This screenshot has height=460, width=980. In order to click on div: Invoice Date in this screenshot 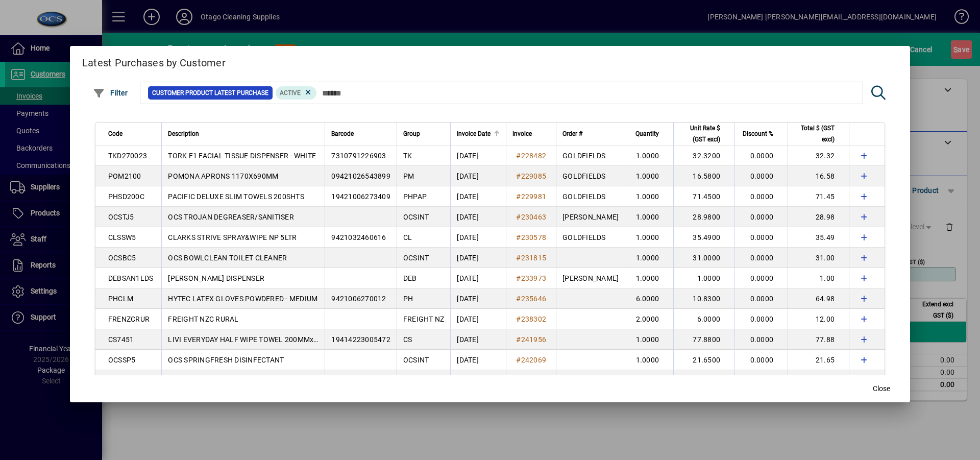, I will do `click(478, 134)`.